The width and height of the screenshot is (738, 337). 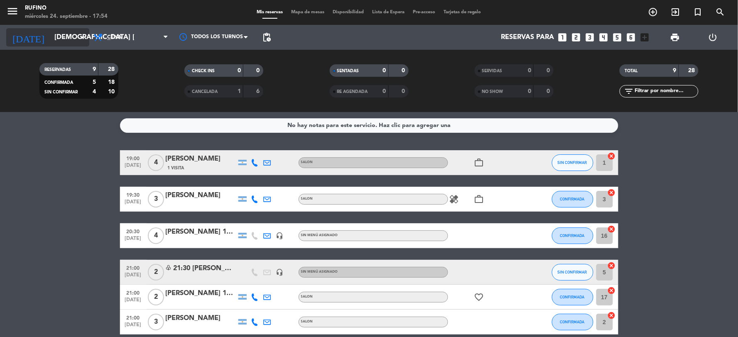 What do you see at coordinates (133, 231) in the screenshot?
I see `span: 20:30` at bounding box center [133, 231].